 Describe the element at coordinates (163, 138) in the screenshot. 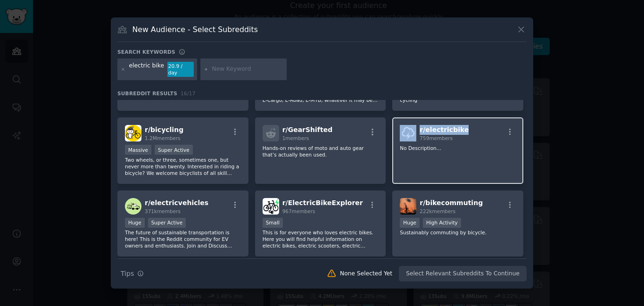

I see `span: 1.2M members` at that location.